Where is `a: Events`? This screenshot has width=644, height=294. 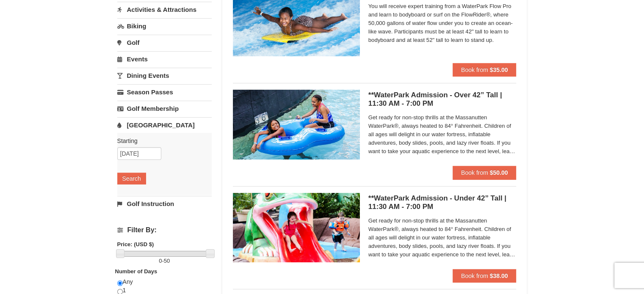 a: Events is located at coordinates (164, 59).